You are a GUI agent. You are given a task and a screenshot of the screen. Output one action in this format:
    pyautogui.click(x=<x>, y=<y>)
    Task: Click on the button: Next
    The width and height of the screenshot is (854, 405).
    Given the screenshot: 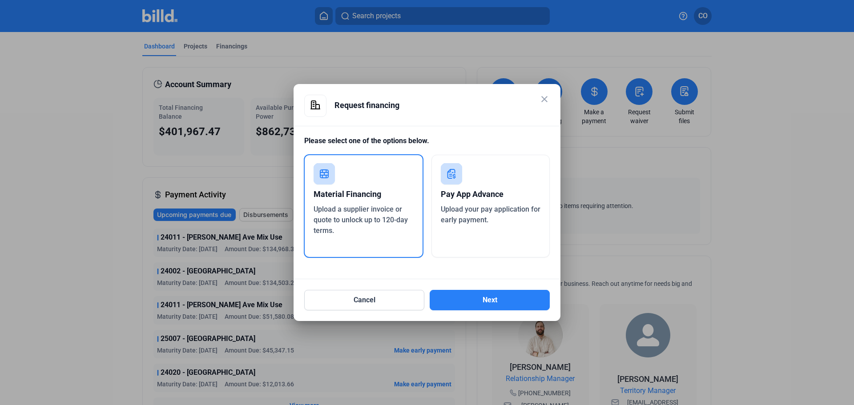 What is the action you would take?
    pyautogui.click(x=490, y=300)
    